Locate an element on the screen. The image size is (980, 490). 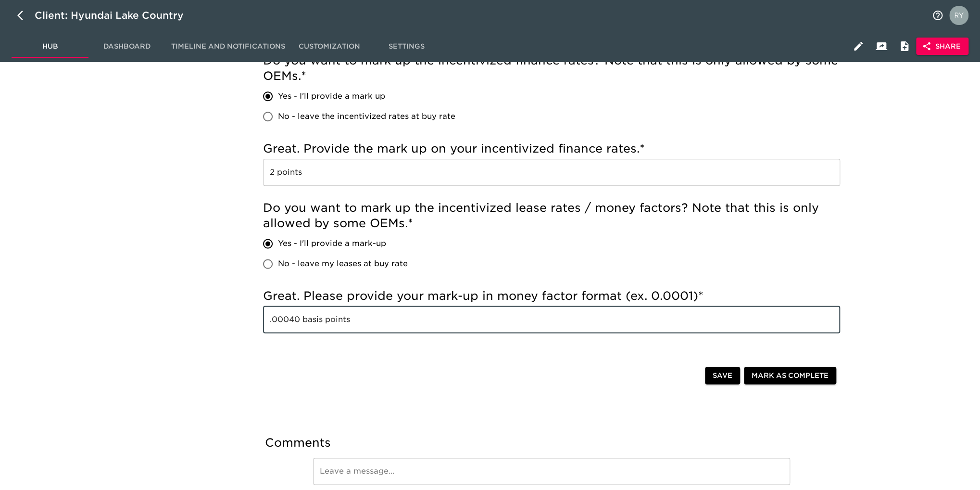
button: Save is located at coordinates (723, 375).